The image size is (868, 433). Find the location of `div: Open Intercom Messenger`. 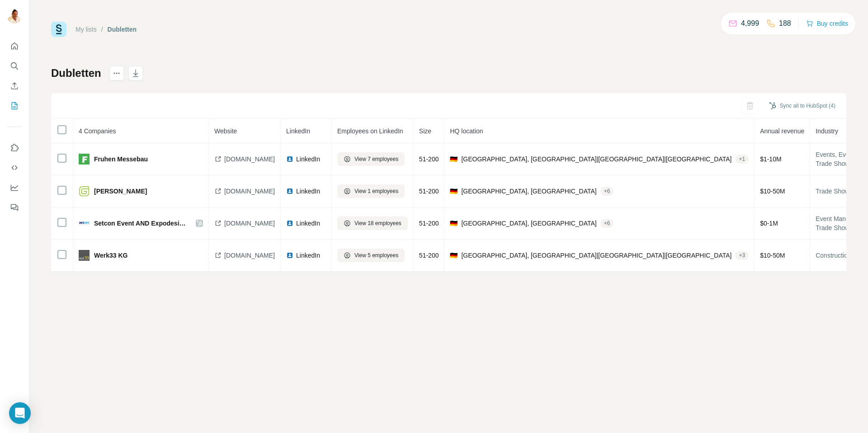

div: Open Intercom Messenger is located at coordinates (20, 413).